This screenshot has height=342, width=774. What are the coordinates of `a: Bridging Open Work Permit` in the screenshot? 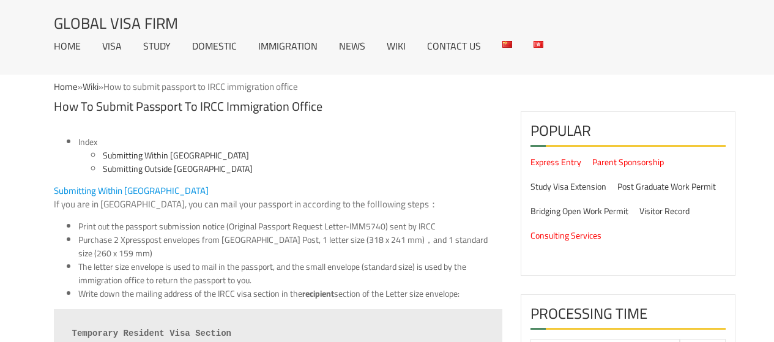 It's located at (579, 211).